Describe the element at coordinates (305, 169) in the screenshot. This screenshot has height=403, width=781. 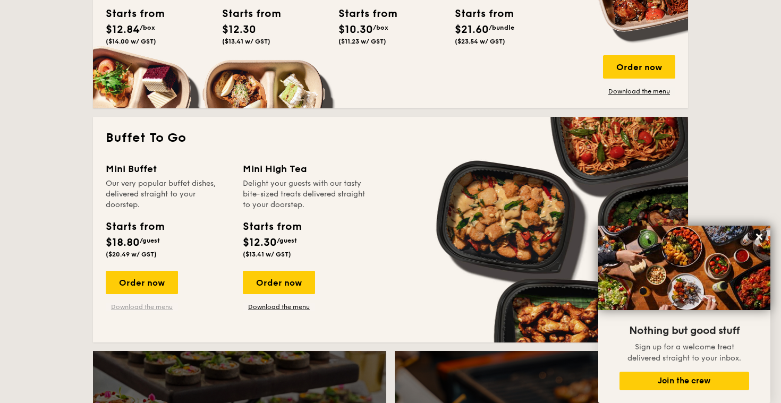
I see `div: Mini High Tea` at that location.